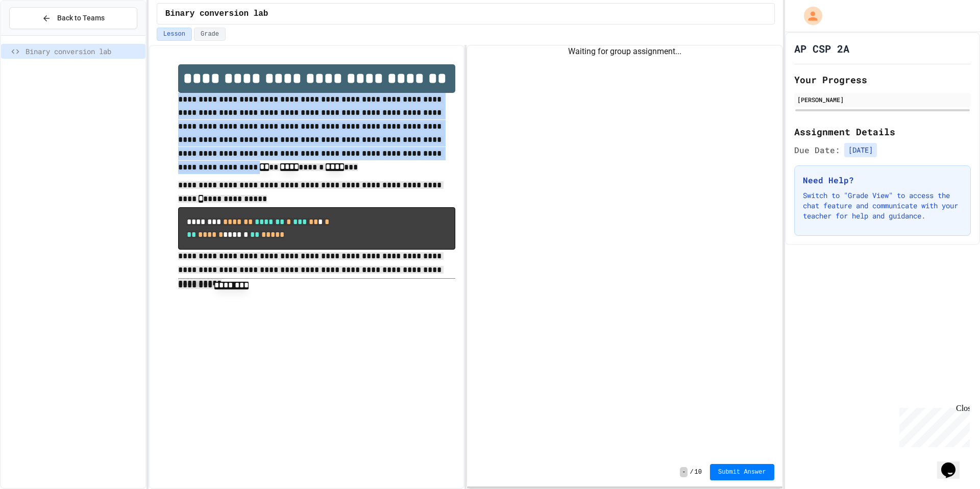 This screenshot has width=980, height=489. What do you see at coordinates (882, 180) in the screenshot?
I see `h3: Need Help?` at bounding box center [882, 180].